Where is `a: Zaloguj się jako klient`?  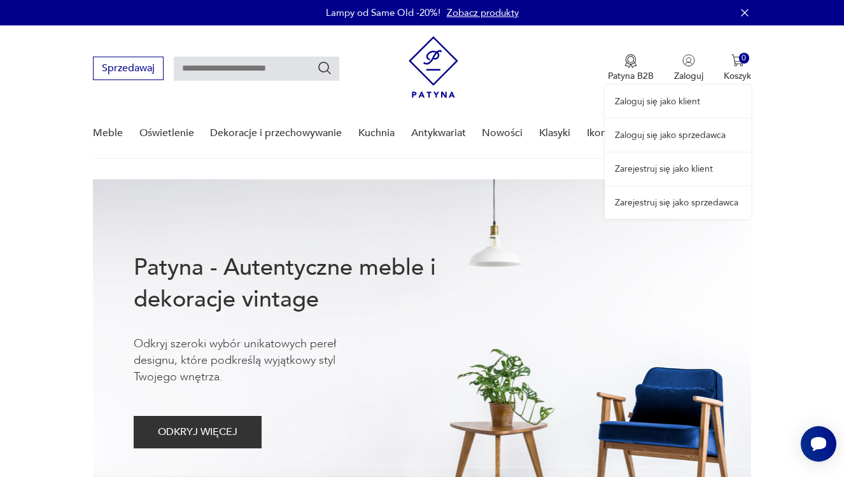
a: Zaloguj się jako klient is located at coordinates (678, 101).